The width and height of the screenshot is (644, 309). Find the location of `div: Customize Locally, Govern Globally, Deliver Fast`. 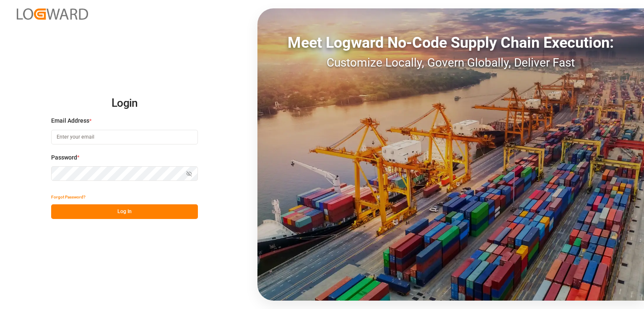

div: Customize Locally, Govern Globally, Deliver Fast is located at coordinates (451, 63).